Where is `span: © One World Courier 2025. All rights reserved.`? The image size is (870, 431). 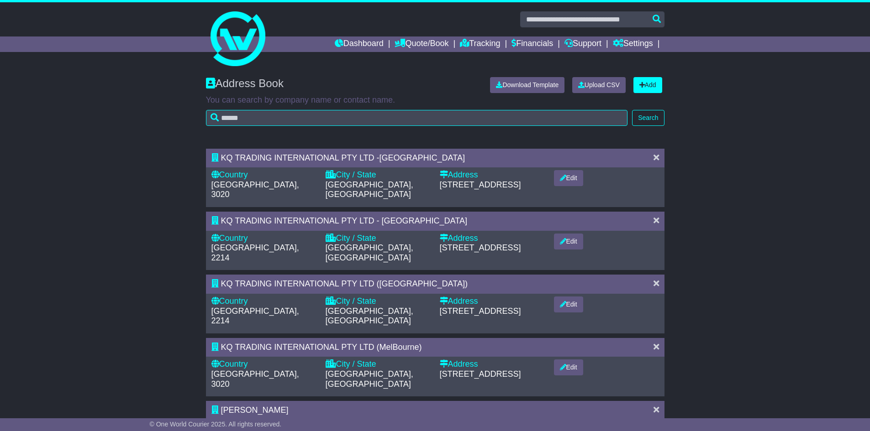 span: © One World Courier 2025. All rights reserved. is located at coordinates (215, 425).